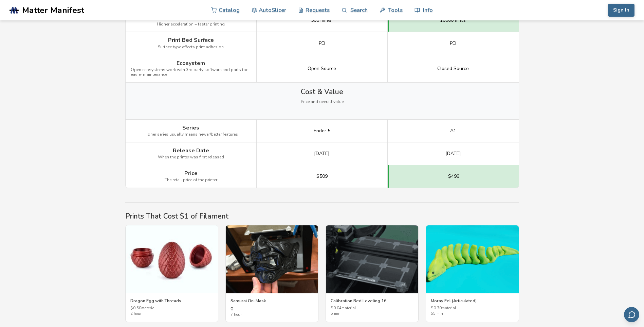 This screenshot has width=644, height=327. What do you see at coordinates (372, 314) in the screenshot?
I see `span: 5 min` at bounding box center [372, 314].